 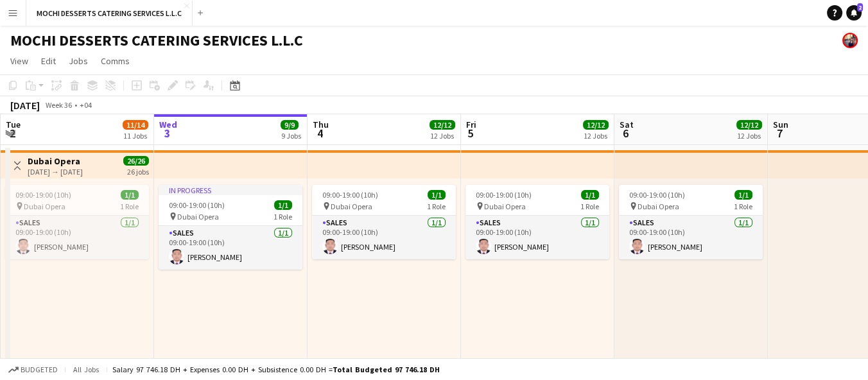 What do you see at coordinates (48, 61) in the screenshot?
I see `span: Edit` at bounding box center [48, 61].